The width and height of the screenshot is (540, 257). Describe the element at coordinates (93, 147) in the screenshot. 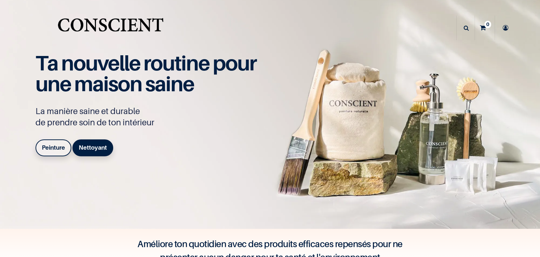

I see `b: Nettoyant` at that location.